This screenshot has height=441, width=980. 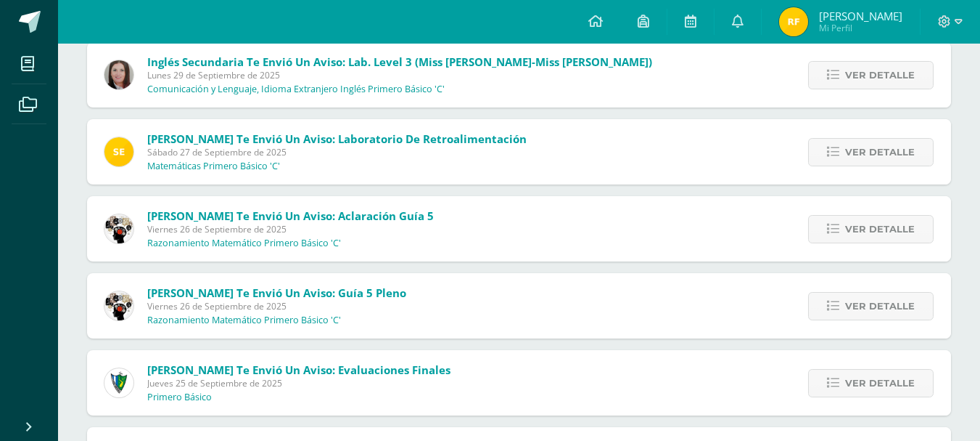 What do you see at coordinates (400, 75) in the screenshot?
I see `span: Lunes 29 de Septiembre de 2025` at bounding box center [400, 75].